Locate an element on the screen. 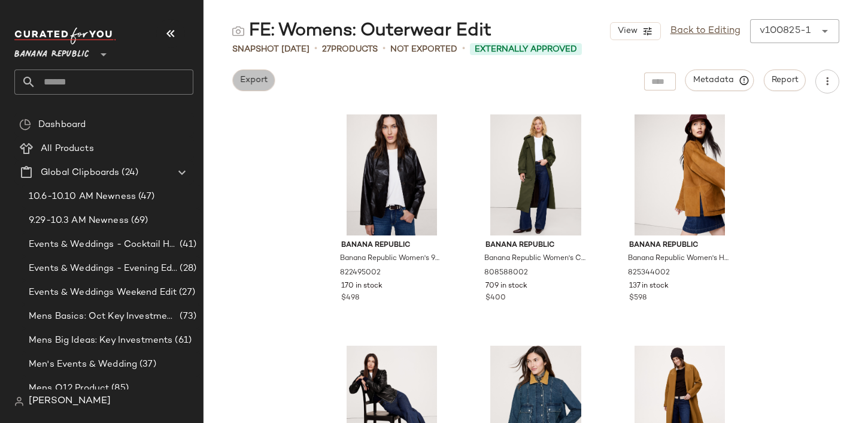 This screenshot has width=868, height=423. span: (41) is located at coordinates (186, 245).